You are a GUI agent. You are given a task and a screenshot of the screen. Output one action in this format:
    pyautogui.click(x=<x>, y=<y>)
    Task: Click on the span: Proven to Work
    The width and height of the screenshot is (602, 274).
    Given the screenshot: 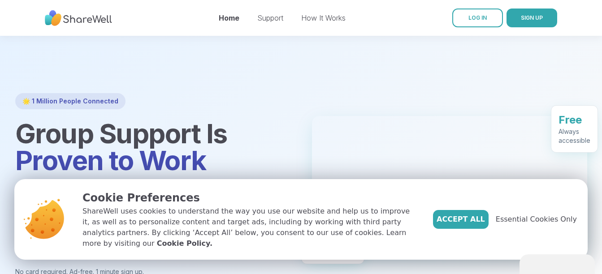 What is the action you would take?
    pyautogui.click(x=111, y=160)
    